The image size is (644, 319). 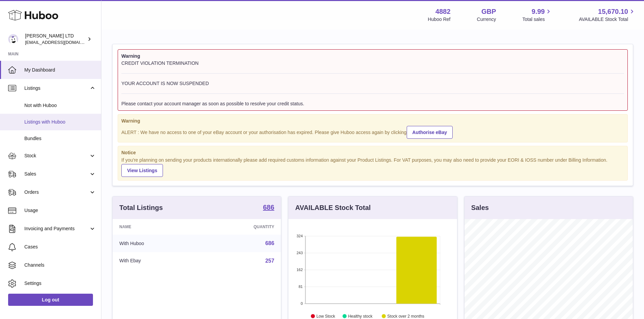 What do you see at coordinates (439, 19) in the screenshot?
I see `div: Huboo Ref` at bounding box center [439, 19].